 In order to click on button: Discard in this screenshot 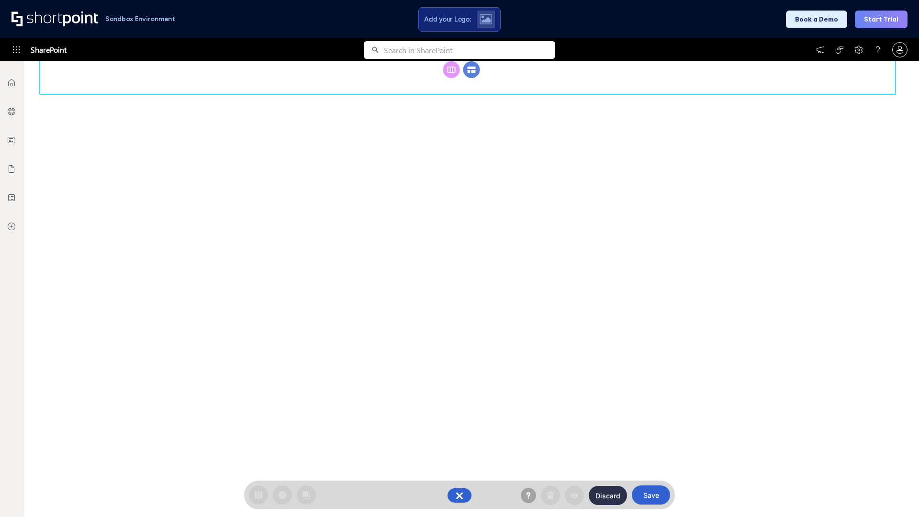, I will do `click(608, 496)`.